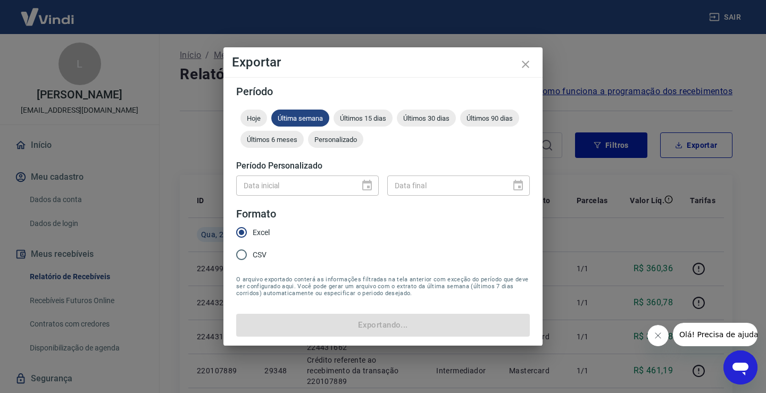  I want to click on span: CSV, so click(259, 255).